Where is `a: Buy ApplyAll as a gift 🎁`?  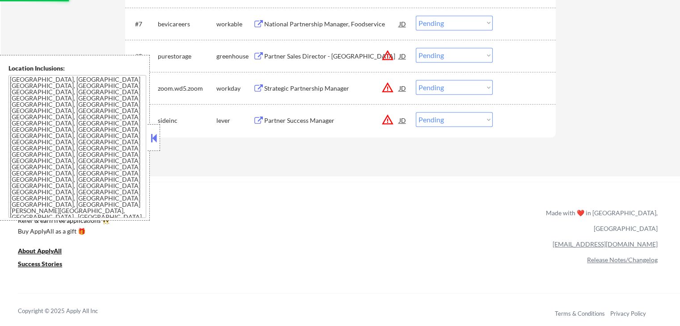
a: Buy ApplyAll as a gift 🎁 is located at coordinates (63, 232).